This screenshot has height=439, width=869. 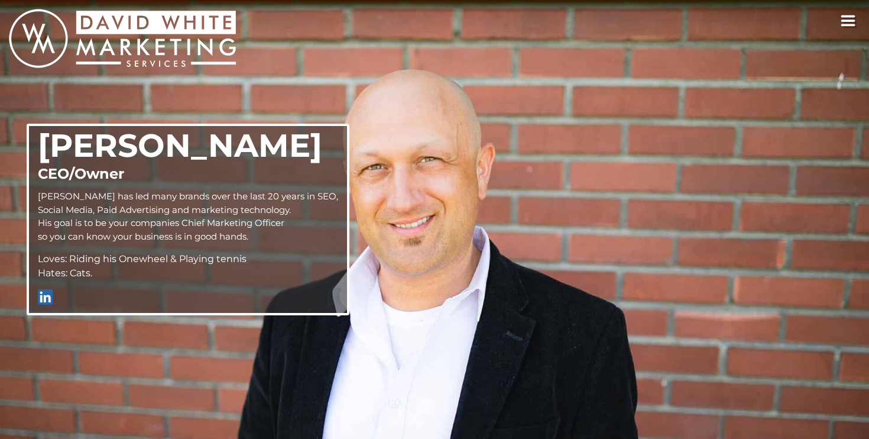 What do you see at coordinates (188, 174) in the screenshot?
I see `h3: CEO/Owner` at bounding box center [188, 174].